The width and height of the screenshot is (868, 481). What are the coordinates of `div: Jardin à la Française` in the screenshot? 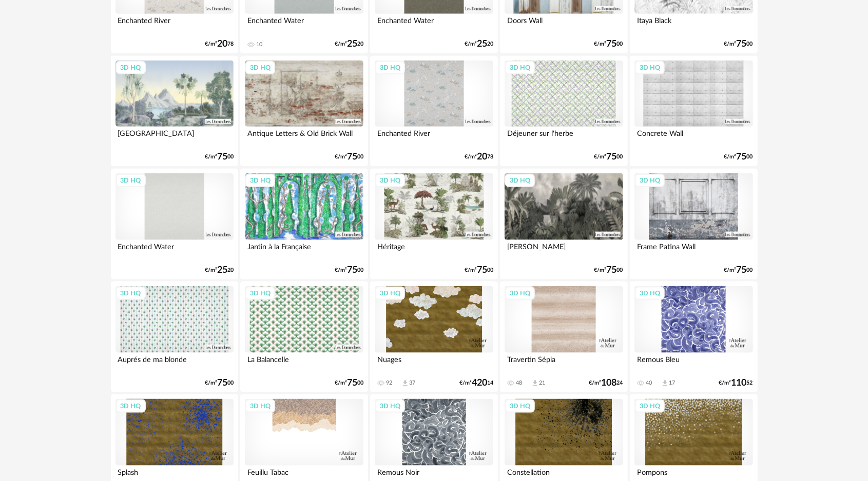 It's located at (304, 250).